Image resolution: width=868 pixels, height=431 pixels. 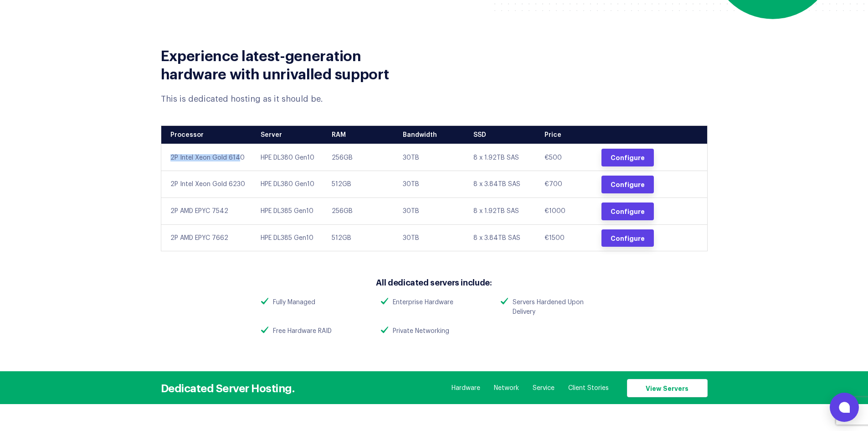 What do you see at coordinates (208, 238) in the screenshot?
I see `td: 2P AMD EPYC 7662` at bounding box center [208, 238].